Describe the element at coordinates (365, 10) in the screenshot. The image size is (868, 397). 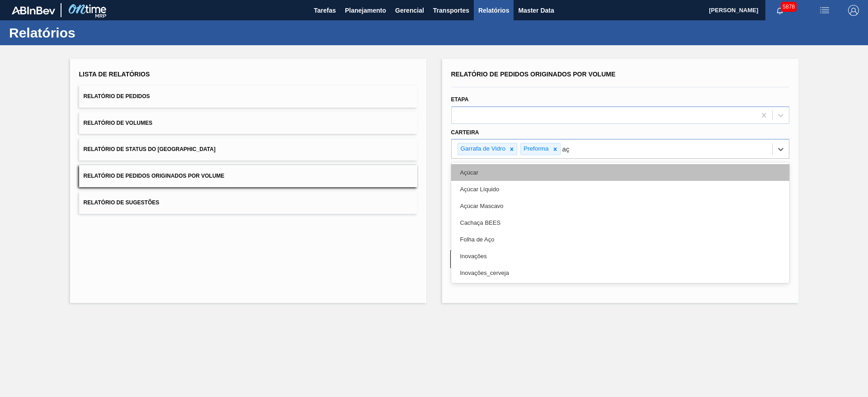
I see `span: Planejamento` at that location.